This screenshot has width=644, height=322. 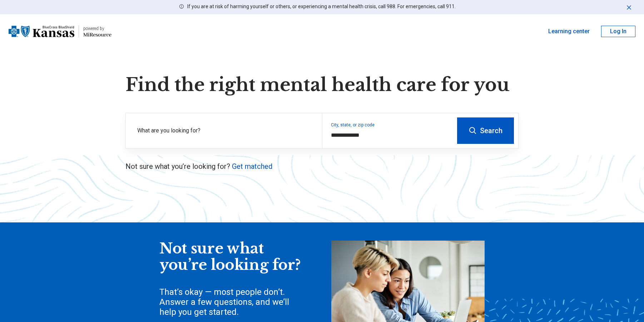 I want to click on p: Not sure what you’re looking for?, so click(x=322, y=166).